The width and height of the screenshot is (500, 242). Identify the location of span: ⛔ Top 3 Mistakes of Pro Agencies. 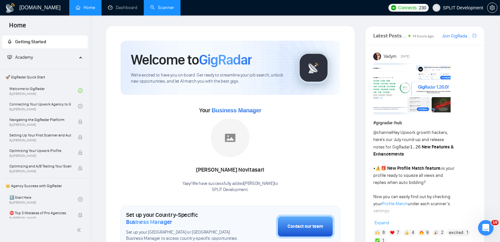
(40, 213).